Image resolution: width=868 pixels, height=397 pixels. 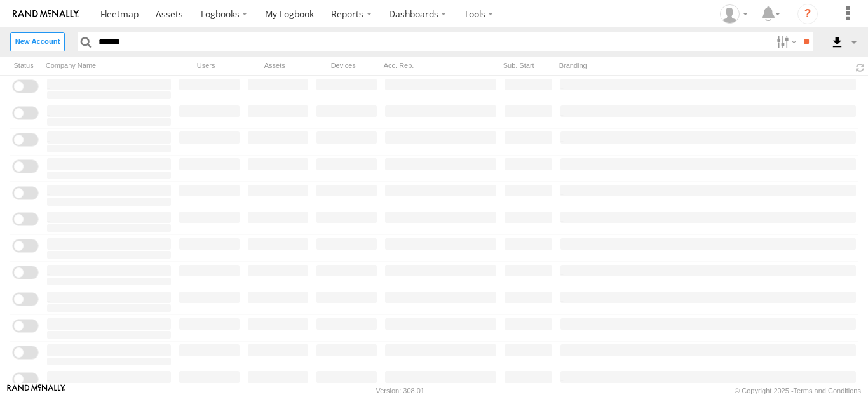 I want to click on div: Version: 308.01, so click(x=400, y=390).